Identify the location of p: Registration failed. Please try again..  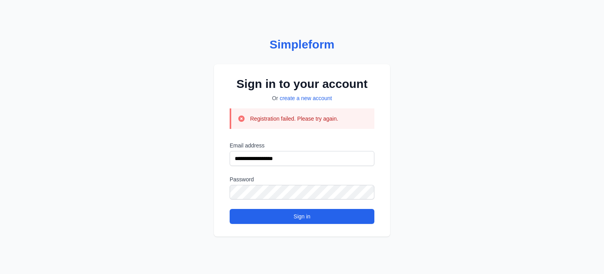
(294, 118).